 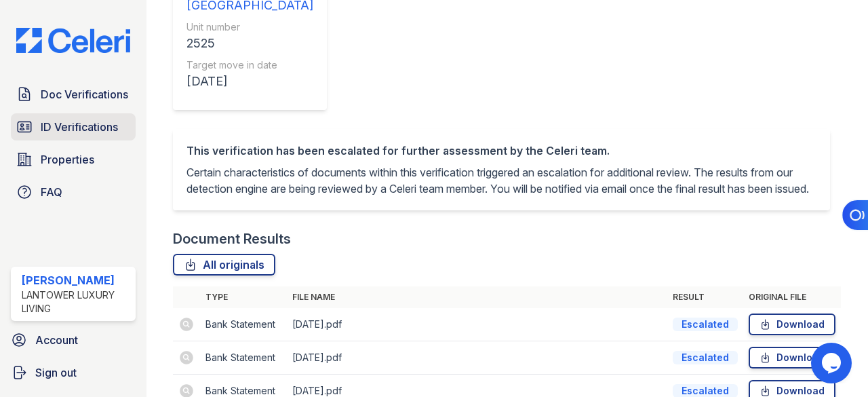 I want to click on span: ID Verifications, so click(x=79, y=127).